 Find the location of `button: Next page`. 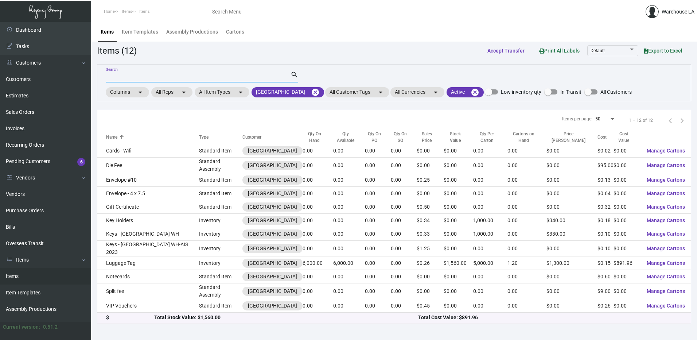

button: Next page is located at coordinates (682, 120).